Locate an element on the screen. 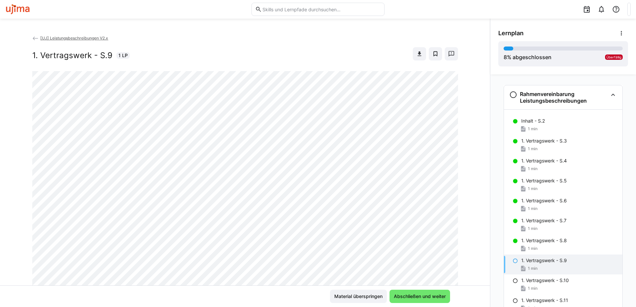 The height and width of the screenshot is (307, 636). p: 1. Vertragswerk - S.6 is located at coordinates (544, 201).